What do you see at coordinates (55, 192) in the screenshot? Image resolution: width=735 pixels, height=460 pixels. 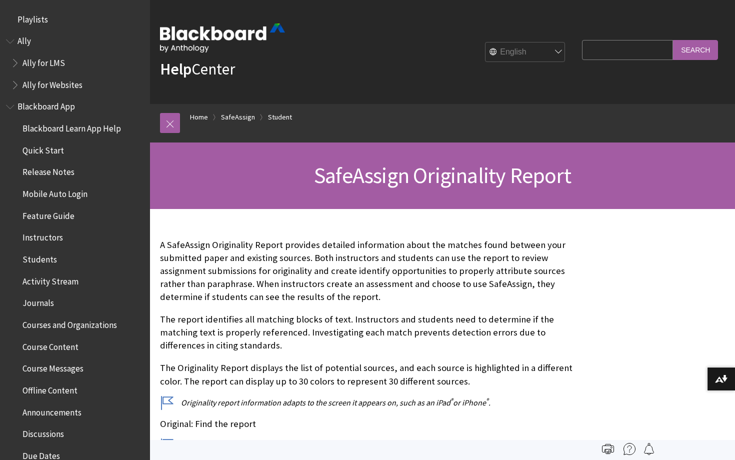 I see `span: Mobile Auto Login` at bounding box center [55, 192].